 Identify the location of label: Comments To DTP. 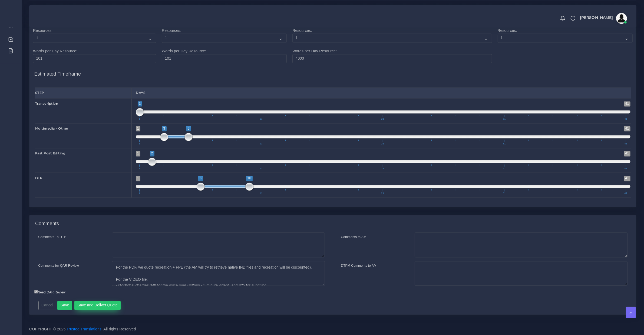
(52, 237).